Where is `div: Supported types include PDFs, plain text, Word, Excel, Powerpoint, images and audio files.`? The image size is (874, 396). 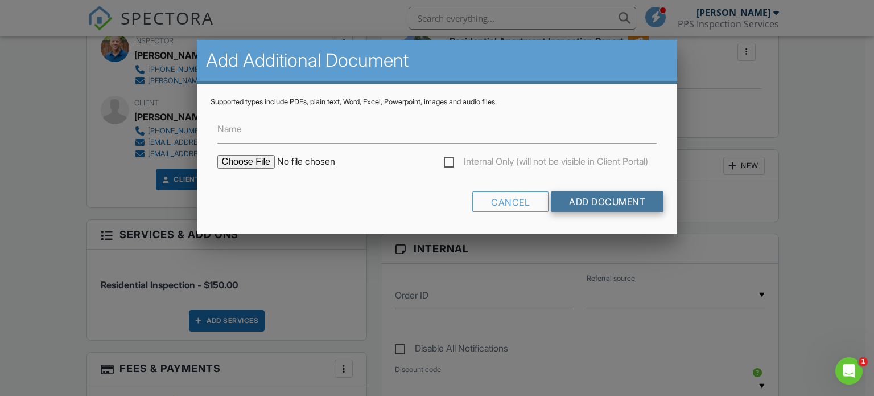
div: Supported types include PDFs, plain text, Word, Excel, Powerpoint, images and audio files. is located at coordinates (437, 102).